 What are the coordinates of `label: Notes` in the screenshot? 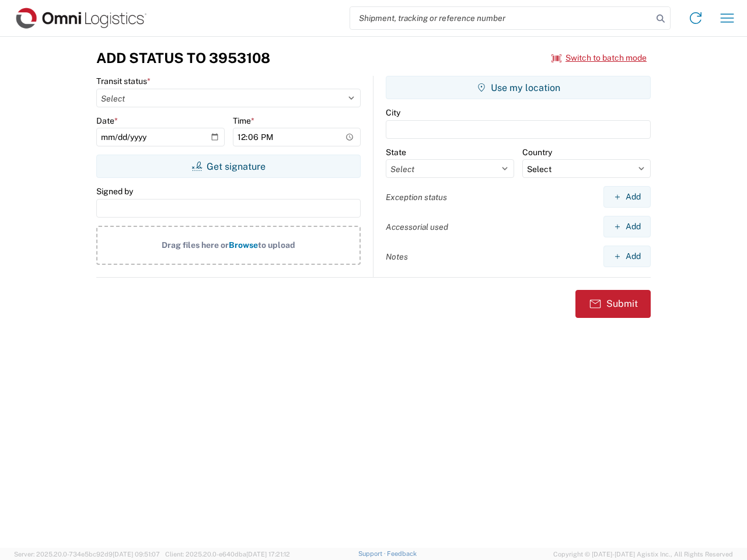 It's located at (397, 257).